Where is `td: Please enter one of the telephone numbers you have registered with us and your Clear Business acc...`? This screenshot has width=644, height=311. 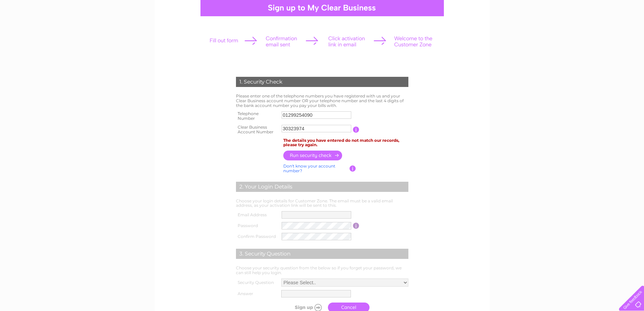 td: Please enter one of the telephone numbers you have registered with us and your Clear Business acc... is located at coordinates (322, 101).